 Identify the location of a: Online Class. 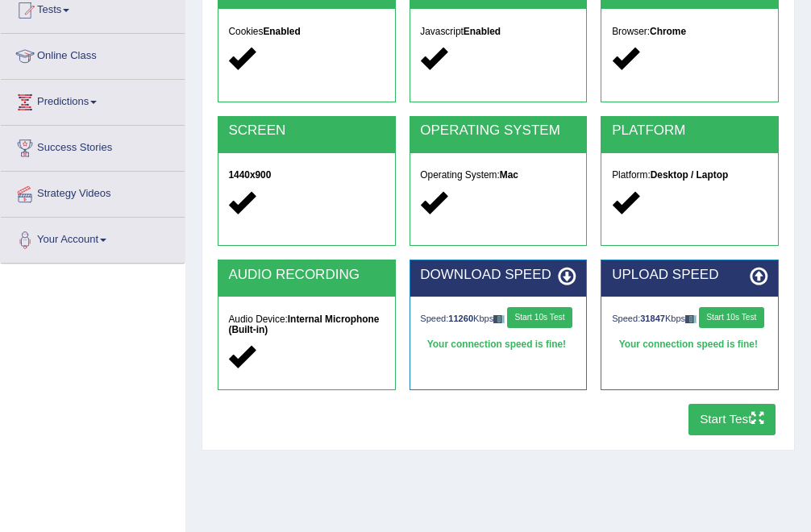
(92, 54).